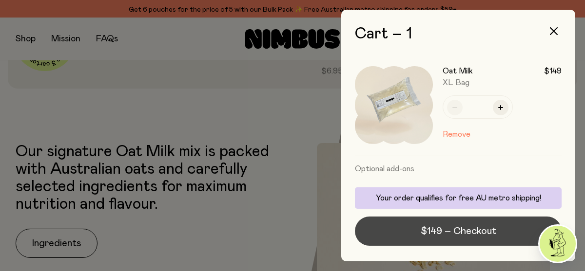  What do you see at coordinates (458, 71) in the screenshot?
I see `h3: Oat Milk` at bounding box center [458, 71].